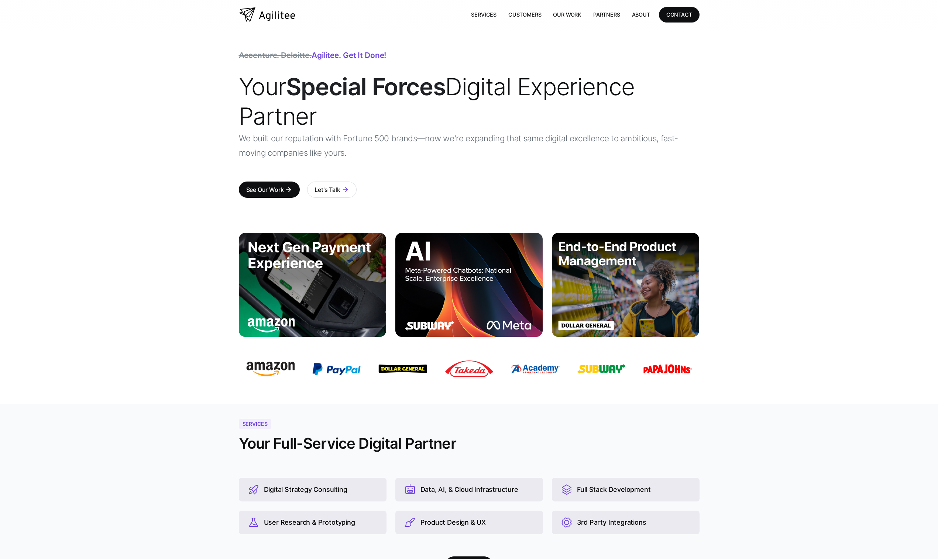  What do you see at coordinates (332, 190) in the screenshot?
I see `a: Let's Talkarrow_forward` at bounding box center [332, 190].